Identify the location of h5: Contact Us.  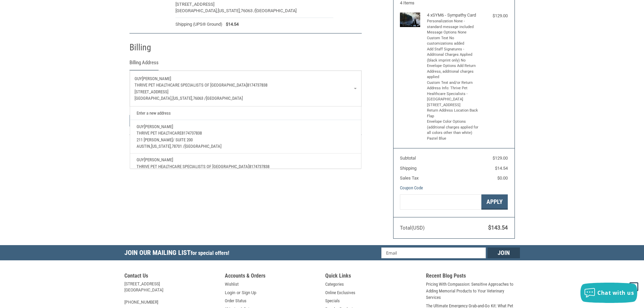
(172, 277).